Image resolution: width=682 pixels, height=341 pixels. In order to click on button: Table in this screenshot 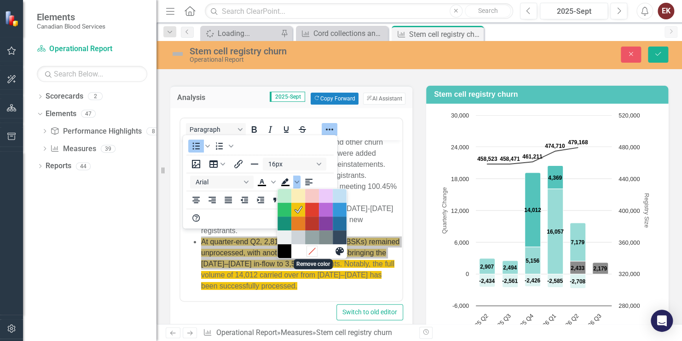, I will do `click(217, 164)`.